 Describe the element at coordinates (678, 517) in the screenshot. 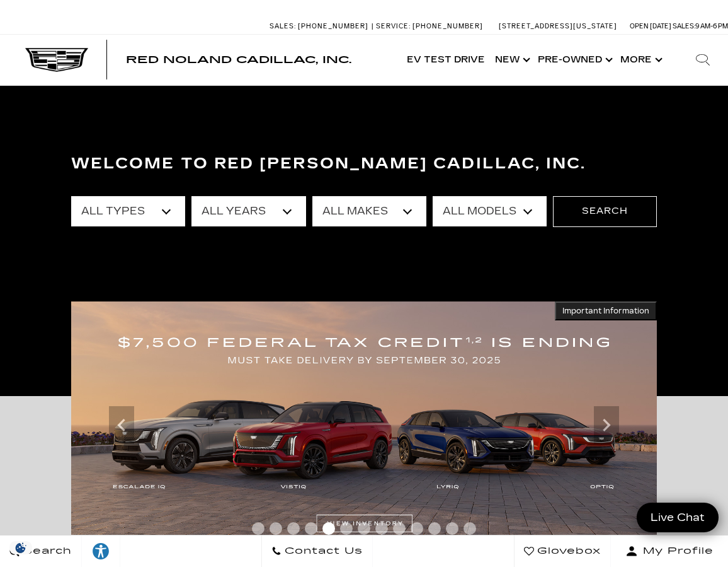

I see `a: Live Chat` at that location.